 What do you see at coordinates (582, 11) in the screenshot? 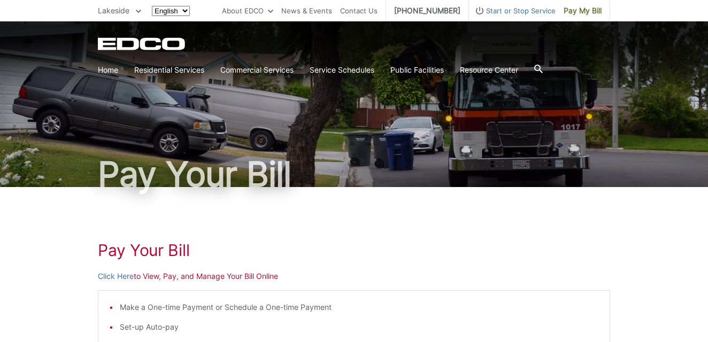
I see `span: Pay My Bill` at bounding box center [582, 11].